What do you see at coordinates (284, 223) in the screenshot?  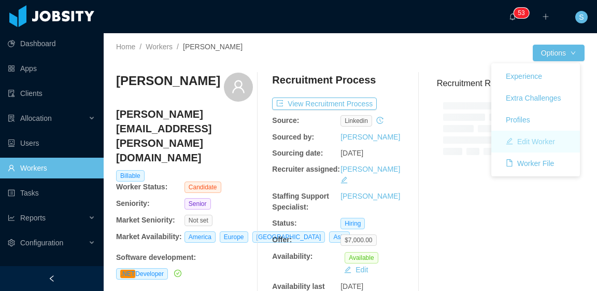 I see `b: Status:` at bounding box center [284, 223].